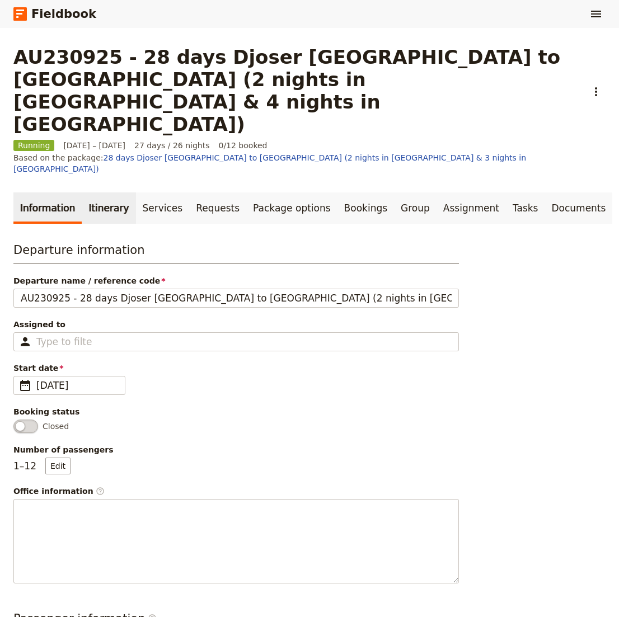 Image resolution: width=619 pixels, height=617 pixels. I want to click on input: Assigned to, so click(64, 342).